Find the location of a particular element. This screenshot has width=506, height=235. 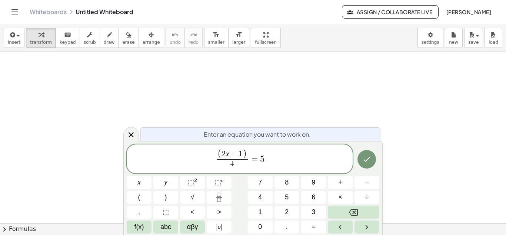

span: f(x) is located at coordinates (139, 226).